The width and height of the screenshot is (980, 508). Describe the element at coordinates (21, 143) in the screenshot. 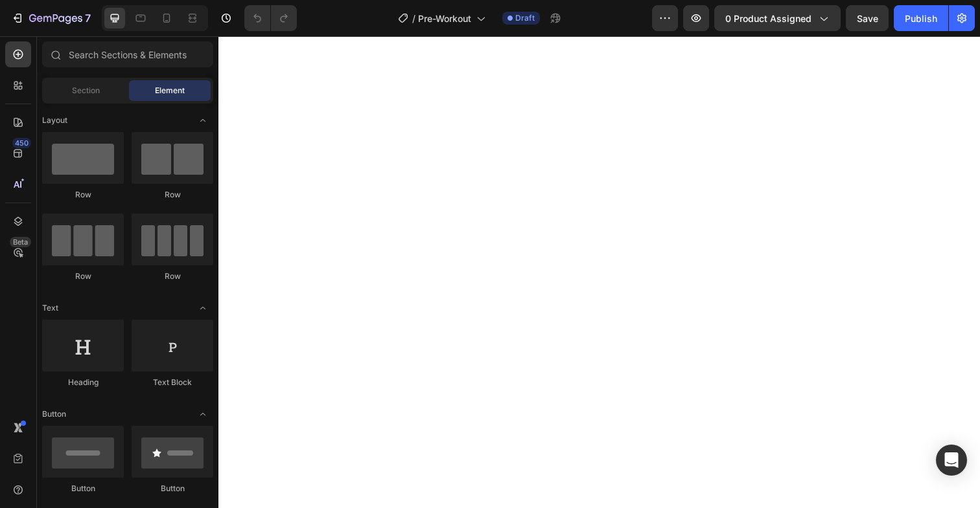

I see `div: 450` at that location.